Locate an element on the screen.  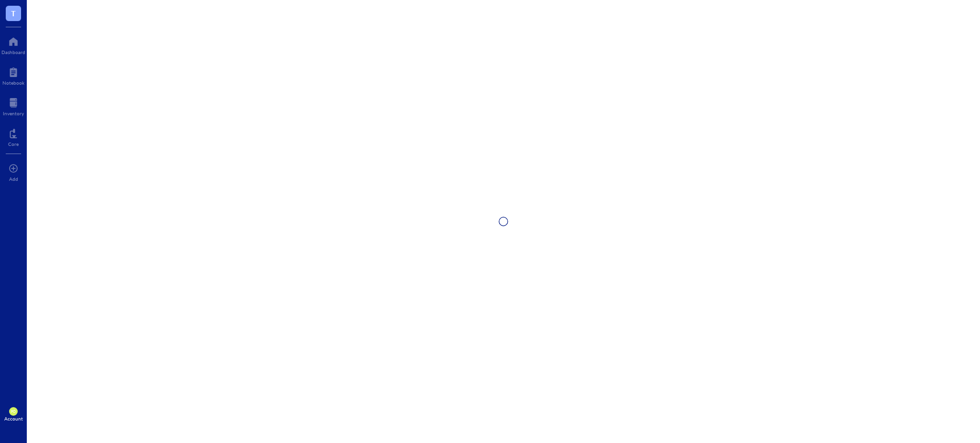
div: Core is located at coordinates (14, 144).